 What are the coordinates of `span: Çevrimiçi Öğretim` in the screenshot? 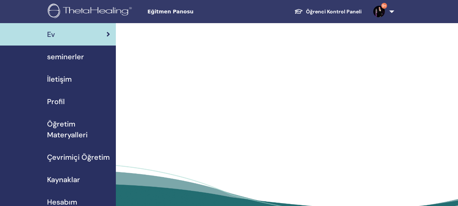 It's located at (78, 157).